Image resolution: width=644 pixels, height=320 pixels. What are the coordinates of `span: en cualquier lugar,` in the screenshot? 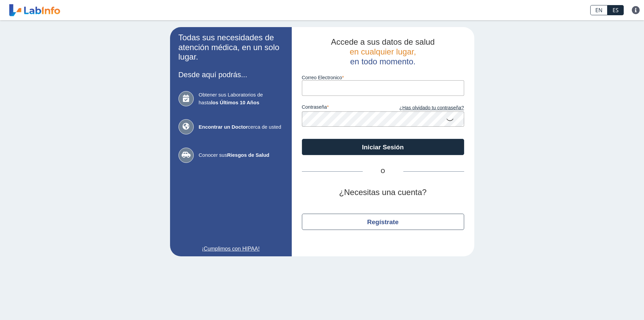 It's located at (383, 52).